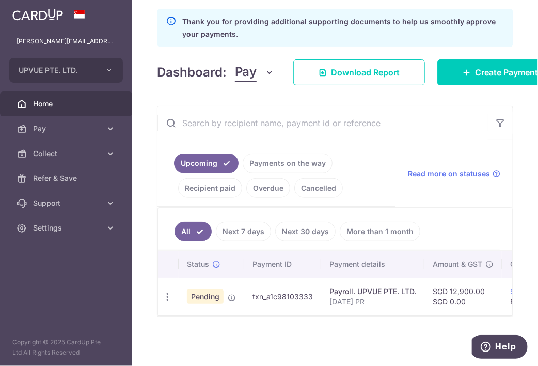  I want to click on span: Collect, so click(67, 153).